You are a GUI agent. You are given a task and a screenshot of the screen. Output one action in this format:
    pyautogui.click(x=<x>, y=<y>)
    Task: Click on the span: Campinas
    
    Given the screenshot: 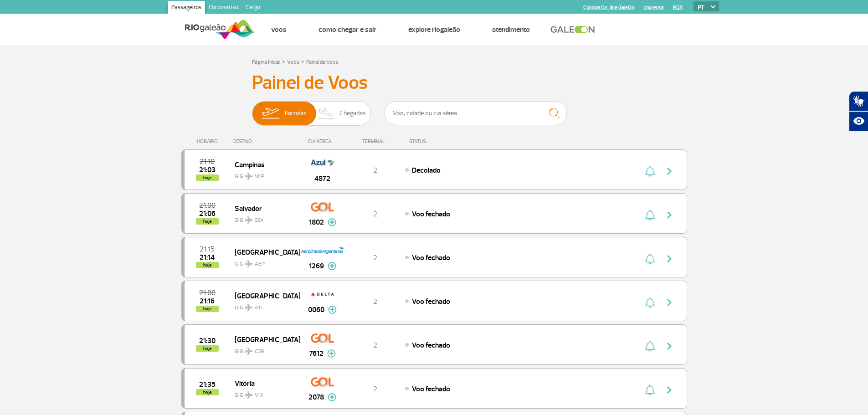 What is the action you would take?
    pyautogui.click(x=264, y=164)
    